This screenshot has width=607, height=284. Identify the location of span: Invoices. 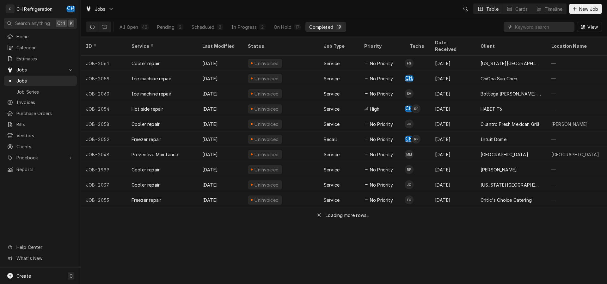
(45, 102).